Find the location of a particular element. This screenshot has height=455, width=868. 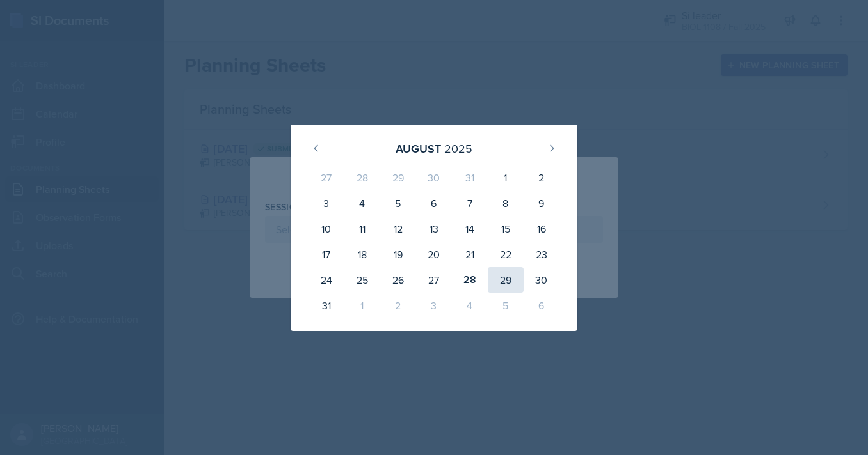

div: August is located at coordinates (418, 149).